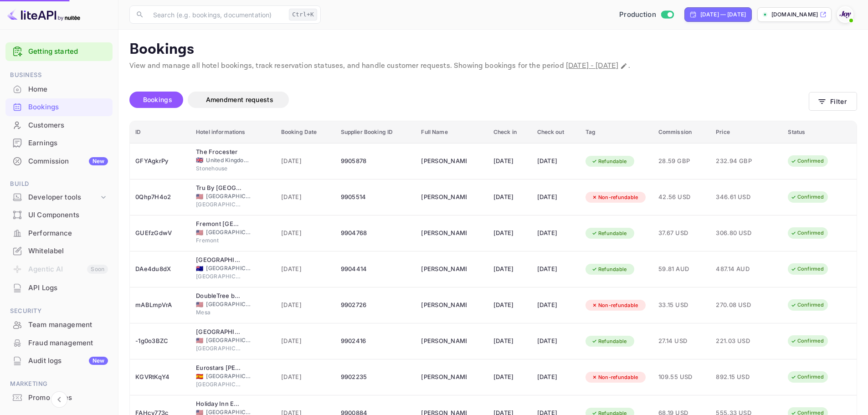 This screenshot has height=415, width=868. What do you see at coordinates (443, 161) in the screenshot?
I see `div: Maxine Jones` at bounding box center [443, 161].